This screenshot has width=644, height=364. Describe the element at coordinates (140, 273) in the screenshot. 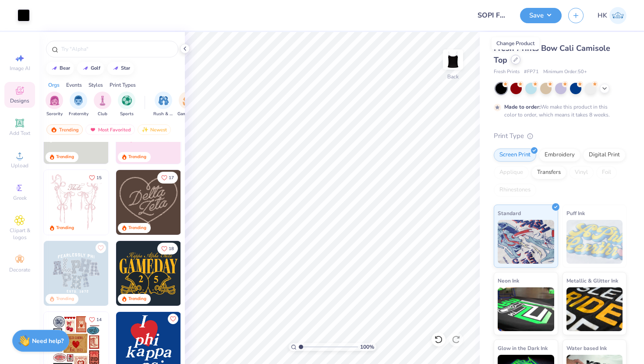

I see `img: a3f22b06-4ee5-423c-930f-667ff9442f68` at that location.